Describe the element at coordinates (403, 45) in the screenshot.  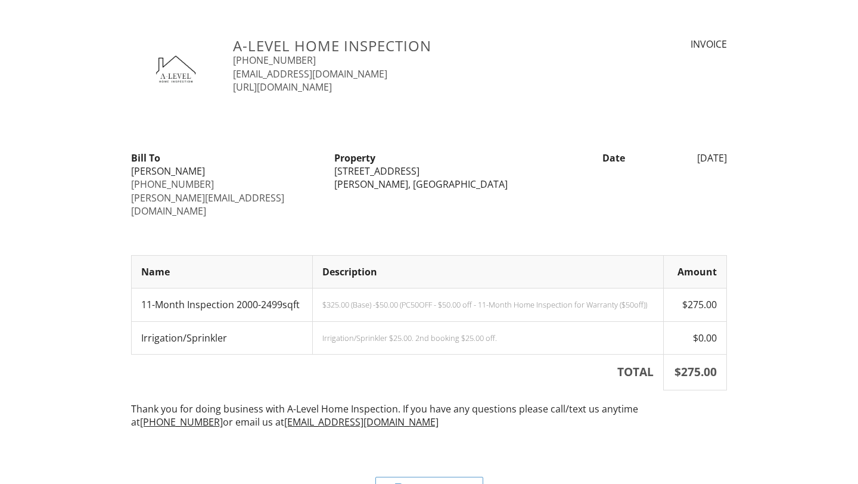
I see `h3: A-Level Home Inspection` at that location.